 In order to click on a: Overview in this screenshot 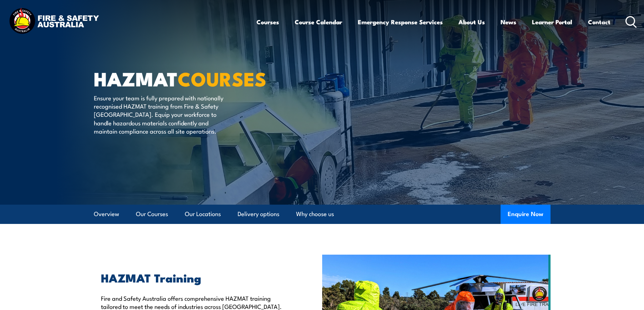, I will do `click(106, 214)`.